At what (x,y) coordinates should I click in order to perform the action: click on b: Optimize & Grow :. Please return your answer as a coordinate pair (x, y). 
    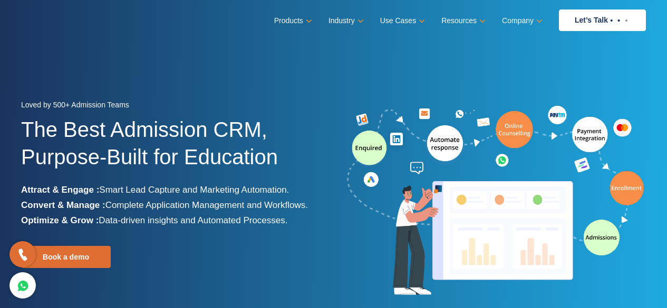
    Looking at the image, I should click on (60, 220).